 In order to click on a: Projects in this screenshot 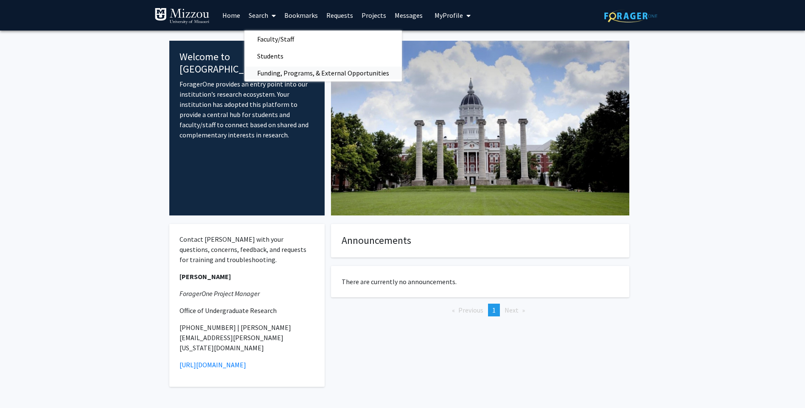, I will do `click(374, 15)`.